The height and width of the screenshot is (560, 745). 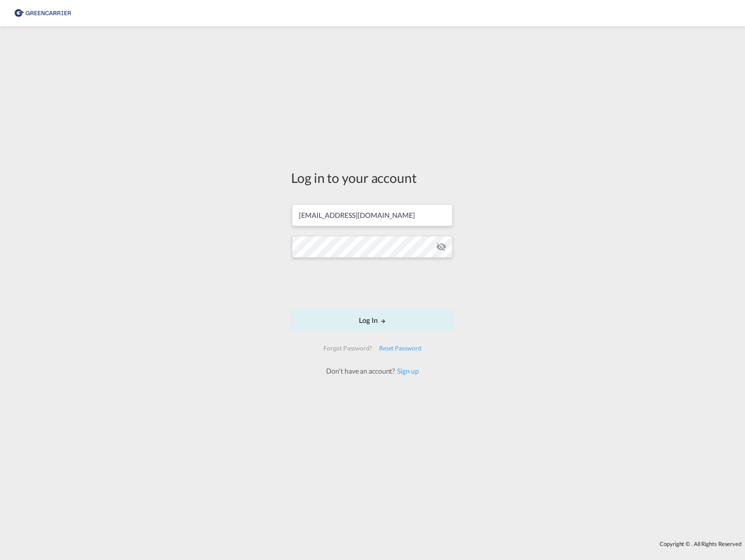 I want to click on a: Sign up, so click(x=407, y=371).